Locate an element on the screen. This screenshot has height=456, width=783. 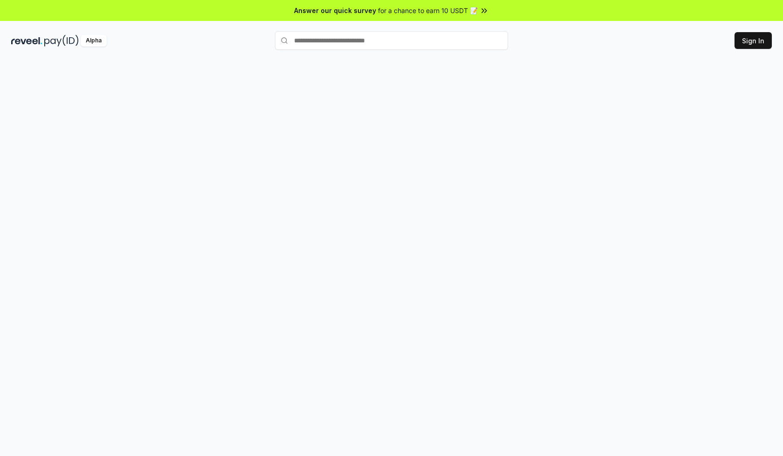
div: Alpha is located at coordinates (94, 41).